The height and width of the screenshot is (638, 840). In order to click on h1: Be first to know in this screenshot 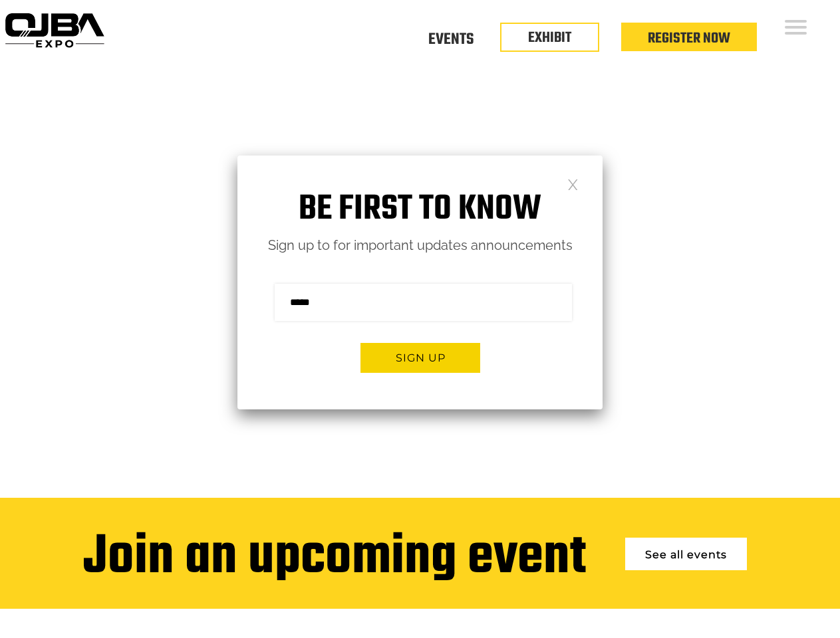, I will do `click(420, 209)`.